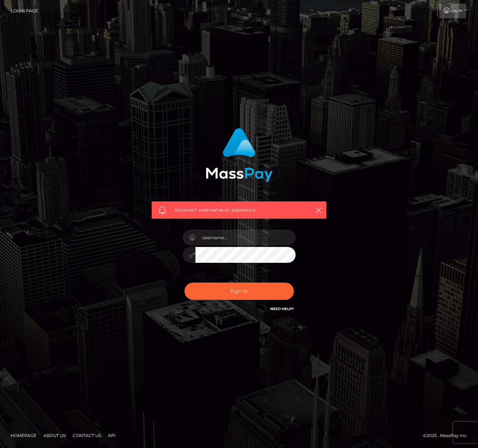 The width and height of the screenshot is (478, 448). I want to click on span: Incorrect username or password., so click(239, 210).